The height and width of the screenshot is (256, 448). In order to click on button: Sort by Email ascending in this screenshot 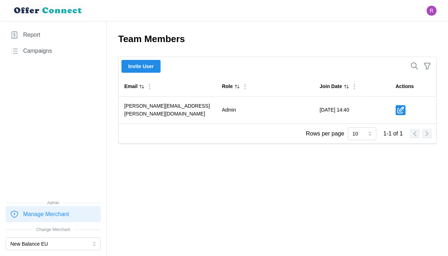, I will do `click(142, 87)`.